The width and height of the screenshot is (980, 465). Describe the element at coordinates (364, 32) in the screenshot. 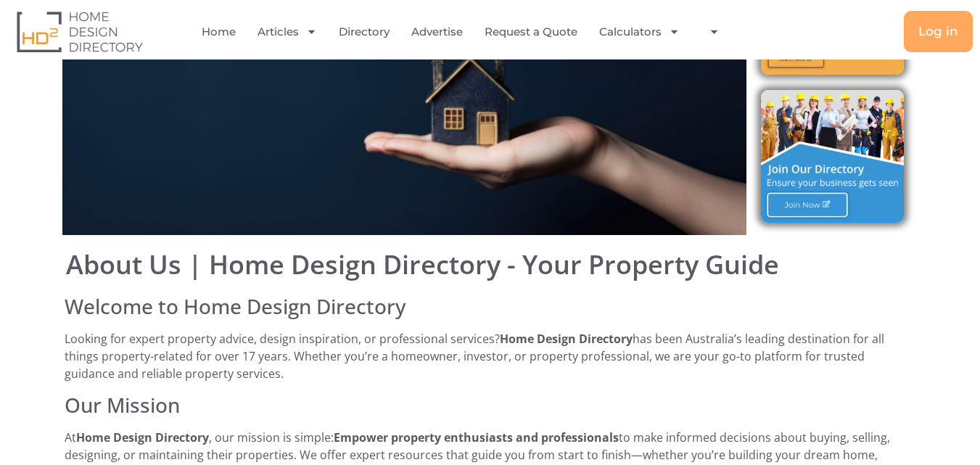

I see `a: Directory` at that location.